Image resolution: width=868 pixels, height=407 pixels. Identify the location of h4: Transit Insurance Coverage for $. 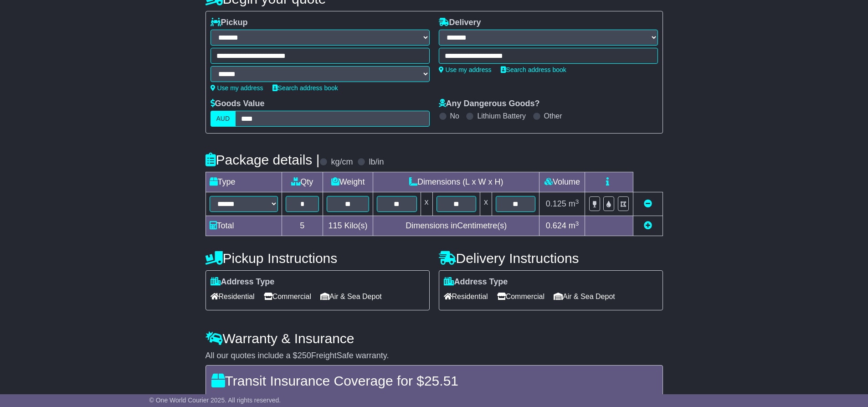
(434, 380).